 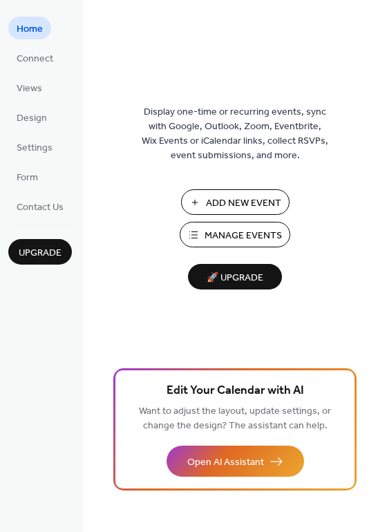 What do you see at coordinates (243, 235) in the screenshot?
I see `span: Manage Events` at bounding box center [243, 235].